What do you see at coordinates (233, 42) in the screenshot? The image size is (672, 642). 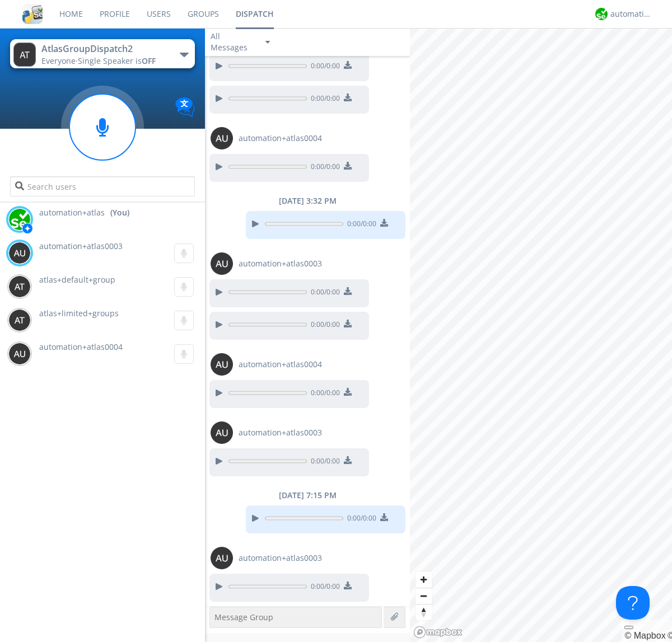 I see `div: All Messages` at bounding box center [233, 42].